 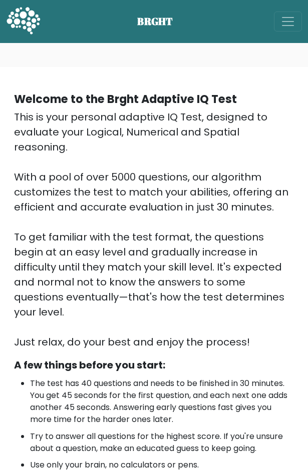 What do you see at coordinates (162, 465) in the screenshot?
I see `li: Use only your brain, no calculators or pens.` at bounding box center [162, 465].